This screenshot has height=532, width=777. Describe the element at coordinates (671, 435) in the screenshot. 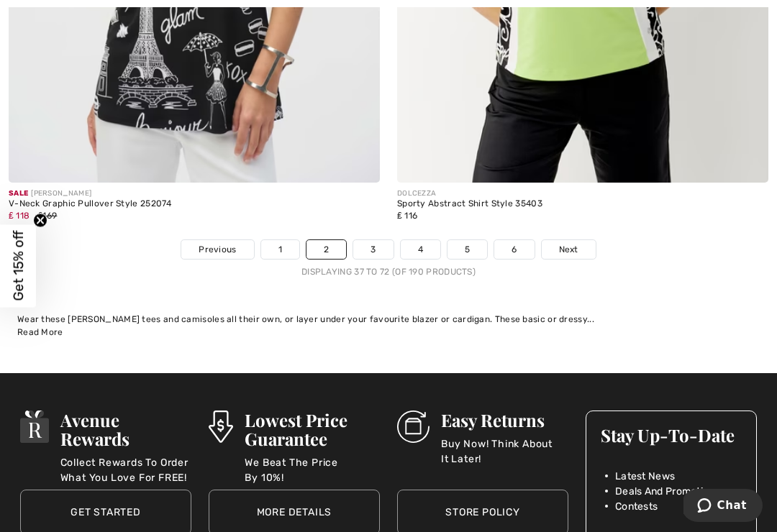

I see `h3: Stay Up-To-Date` at that location.